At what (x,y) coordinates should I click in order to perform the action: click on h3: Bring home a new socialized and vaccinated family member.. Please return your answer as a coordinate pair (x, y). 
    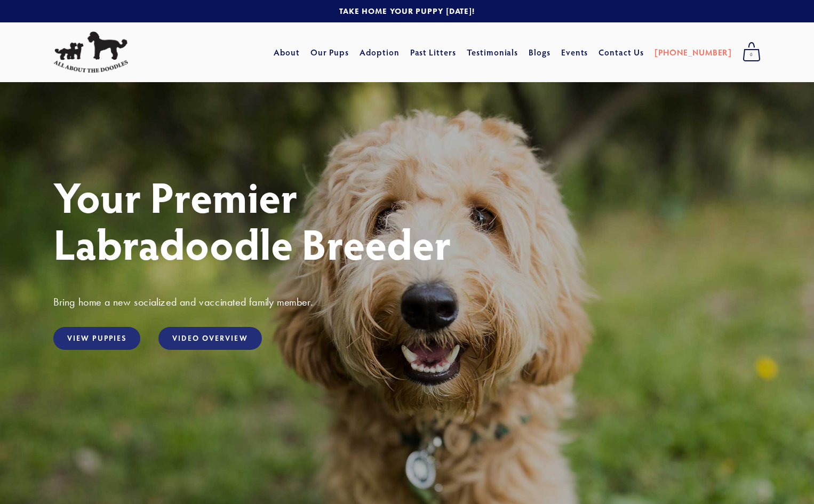
    Looking at the image, I should click on (407, 302).